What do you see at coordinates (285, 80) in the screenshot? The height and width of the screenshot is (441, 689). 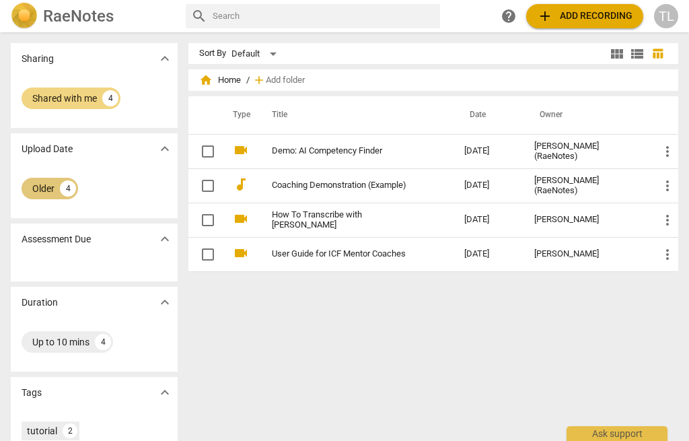 I see `span: Add folder` at bounding box center [285, 80].